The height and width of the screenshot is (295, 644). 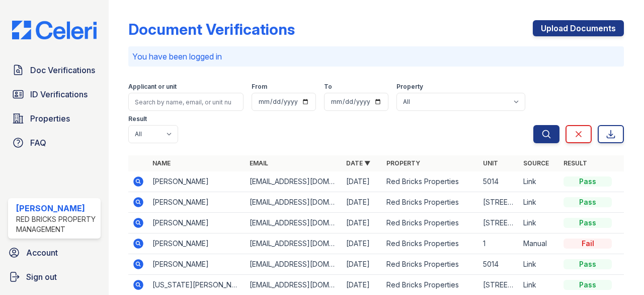 I want to click on img: CE_Logo_Blue-a8612792a0a2168367f1c8372b55b34899dd931a85d93a1a3d3e32e68fde9ad4.png, so click(x=54, y=30).